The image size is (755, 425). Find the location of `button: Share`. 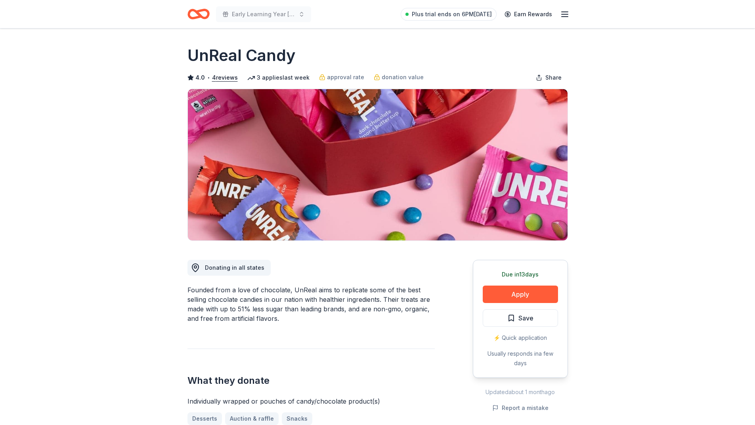

button: Share is located at coordinates (549, 78).